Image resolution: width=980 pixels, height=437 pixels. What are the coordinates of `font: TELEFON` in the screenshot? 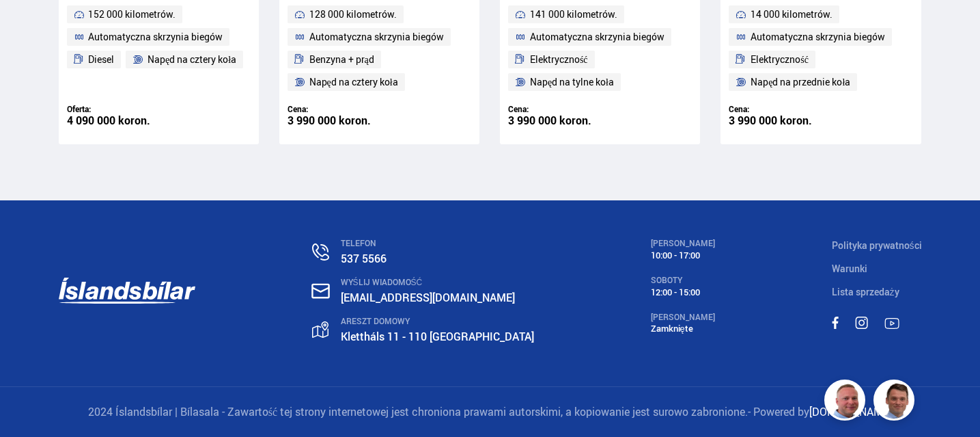 It's located at (358, 243).